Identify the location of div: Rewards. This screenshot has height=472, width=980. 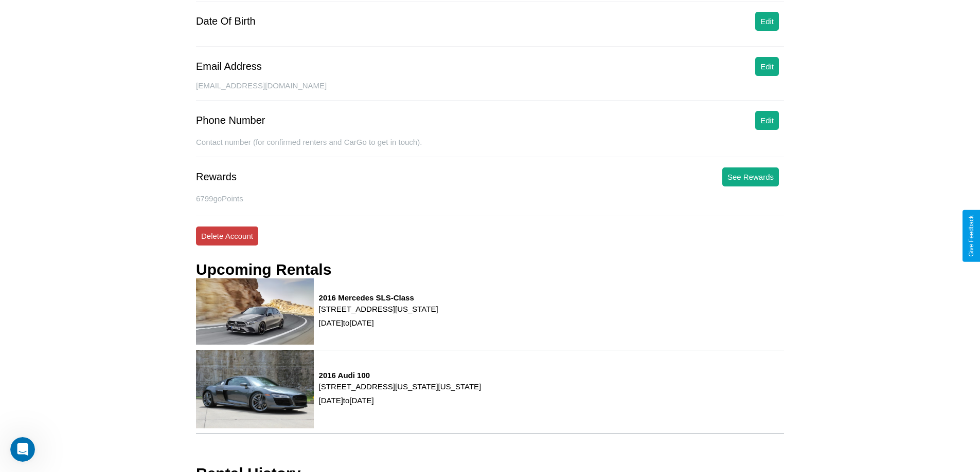
(216, 177).